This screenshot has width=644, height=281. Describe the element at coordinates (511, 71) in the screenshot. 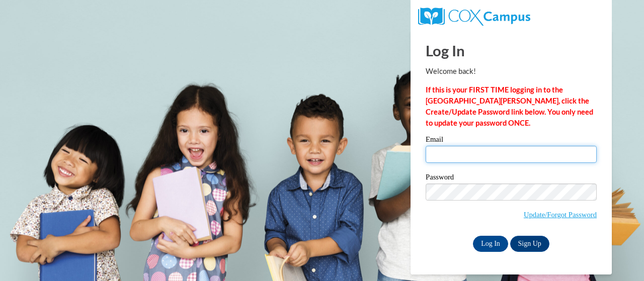

I see `p: Welcome back!` at that location.